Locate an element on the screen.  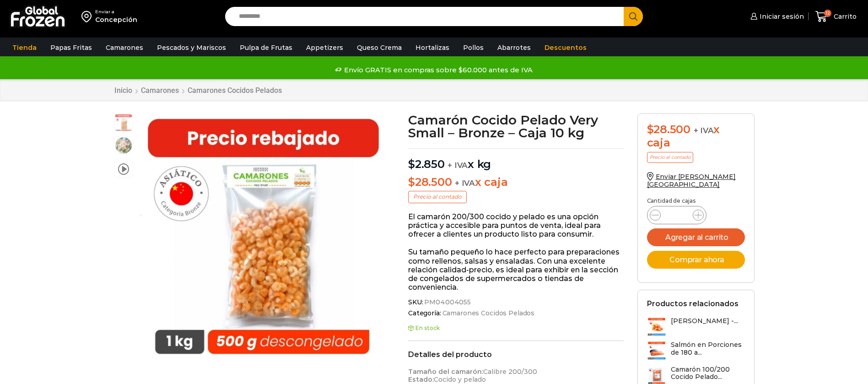
span: 12 is located at coordinates (827, 13).